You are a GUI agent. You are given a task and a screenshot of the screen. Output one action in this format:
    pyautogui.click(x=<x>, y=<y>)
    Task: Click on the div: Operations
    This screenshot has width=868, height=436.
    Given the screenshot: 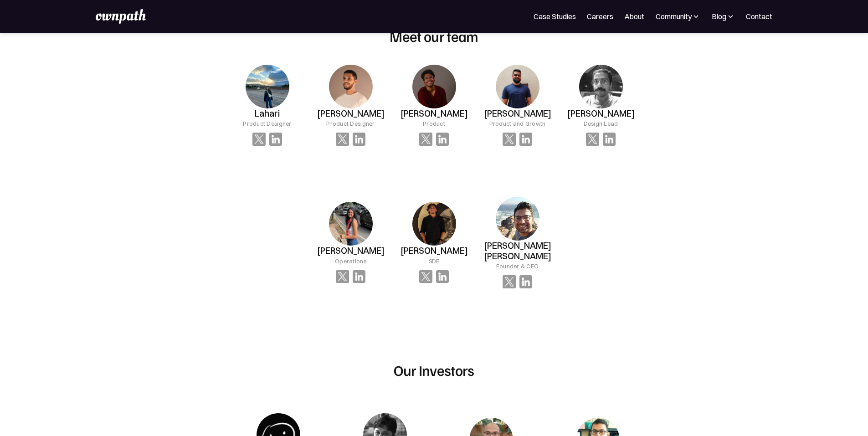 What is the action you would take?
    pyautogui.click(x=350, y=261)
    